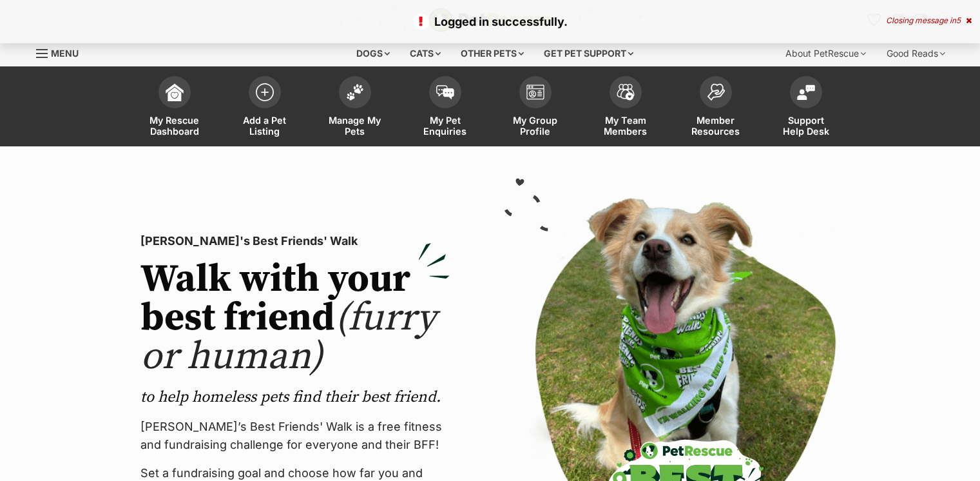  Describe the element at coordinates (626, 126) in the screenshot. I see `span: My Team Members` at that location.